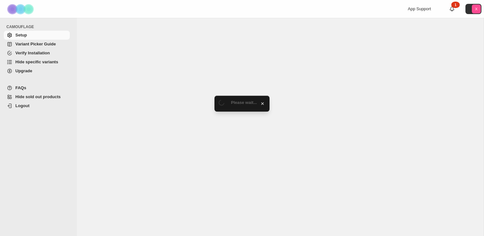 This screenshot has width=484, height=236. Describe the element at coordinates (22, 106) in the screenshot. I see `span: Logout` at that location.